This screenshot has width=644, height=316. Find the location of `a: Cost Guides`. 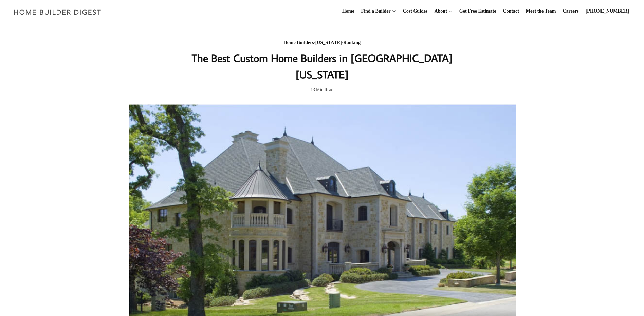

a: Cost Guides is located at coordinates (415, 11).